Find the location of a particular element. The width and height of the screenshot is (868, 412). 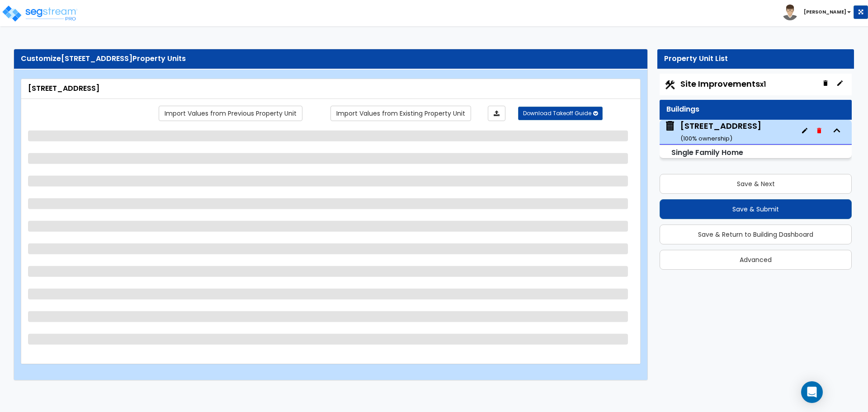

small: ( 100 % ownership) is located at coordinates (706, 138).